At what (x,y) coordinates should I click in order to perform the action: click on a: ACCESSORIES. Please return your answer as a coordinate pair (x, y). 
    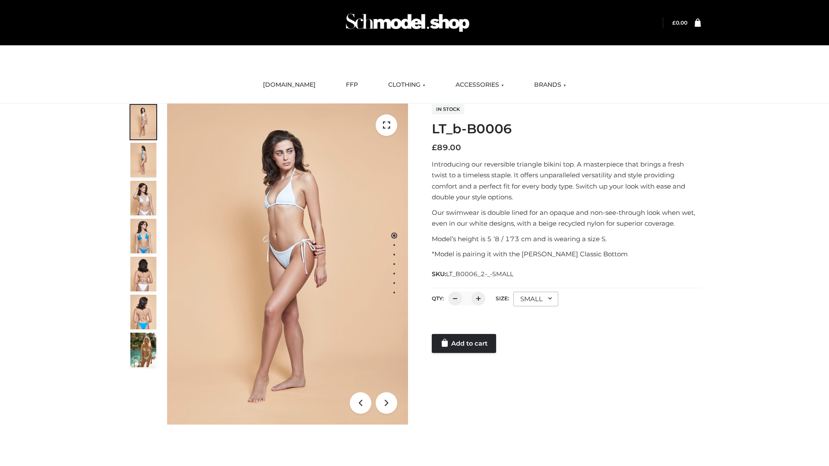
    Looking at the image, I should click on (480, 85).